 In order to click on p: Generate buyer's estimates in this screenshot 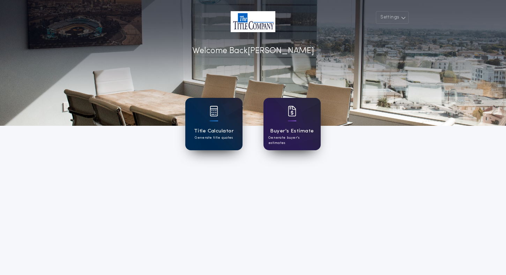, I will do `click(292, 140)`.